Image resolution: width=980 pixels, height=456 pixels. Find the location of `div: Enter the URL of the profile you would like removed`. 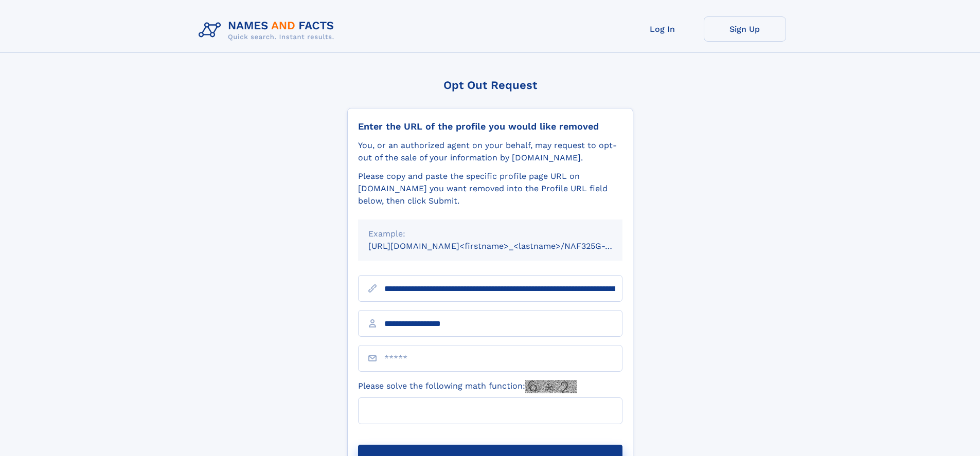

div: Enter the URL of the profile you would like removed is located at coordinates (490, 126).